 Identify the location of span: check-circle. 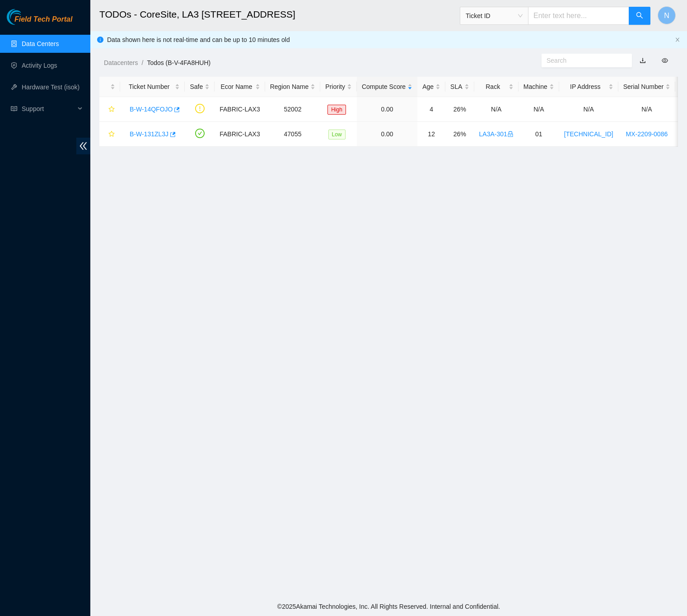
(199, 133).